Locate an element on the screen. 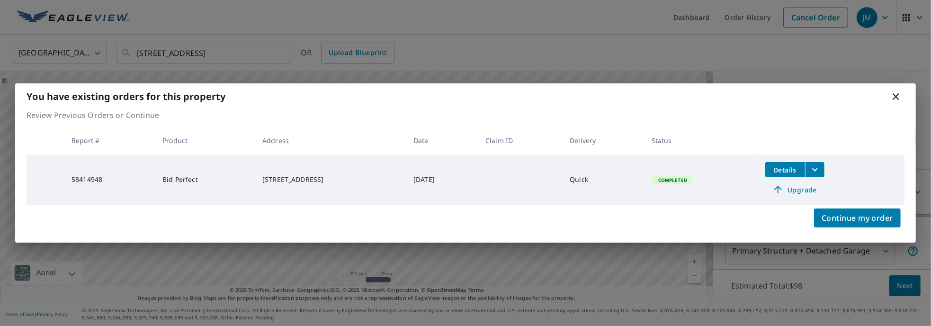 The image size is (931, 326). td: Bid Perfect is located at coordinates (205, 179).